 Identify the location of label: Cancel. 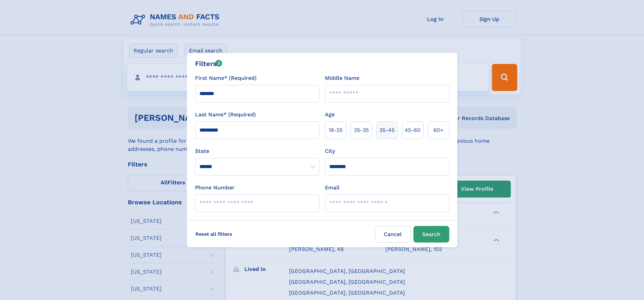
(393, 234).